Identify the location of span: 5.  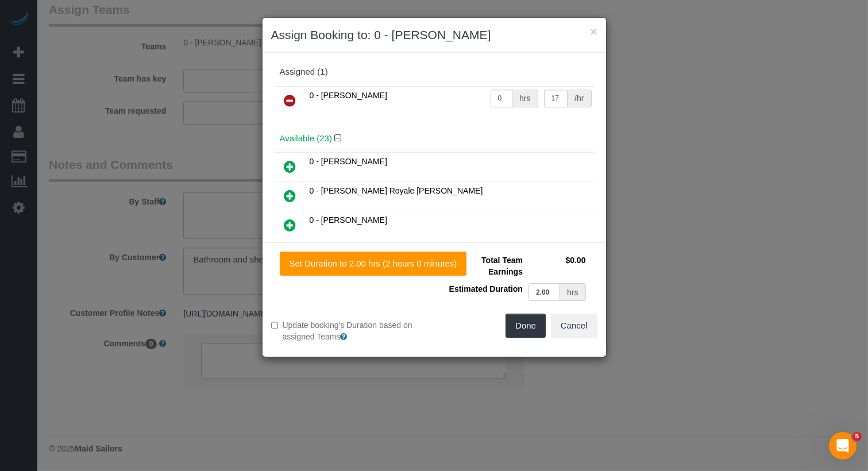
(857, 436).